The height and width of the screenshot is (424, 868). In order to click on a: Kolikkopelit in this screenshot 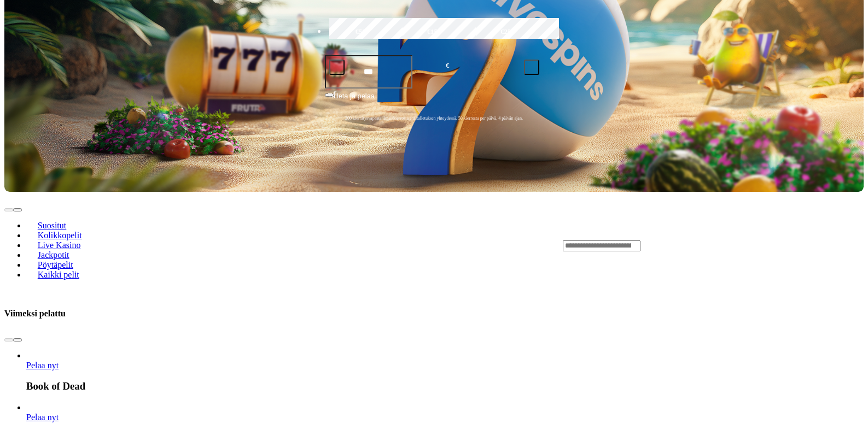, I will do `click(60, 236)`.